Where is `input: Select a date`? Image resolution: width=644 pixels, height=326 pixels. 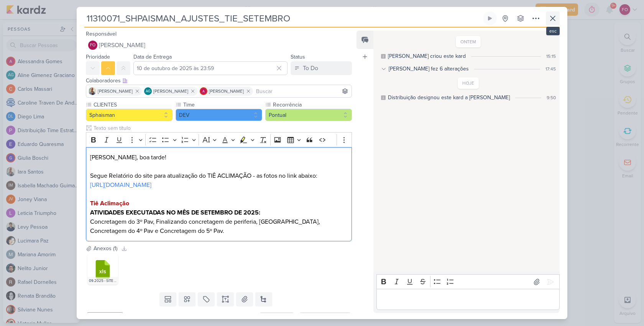
input: Select a date is located at coordinates (210, 68).